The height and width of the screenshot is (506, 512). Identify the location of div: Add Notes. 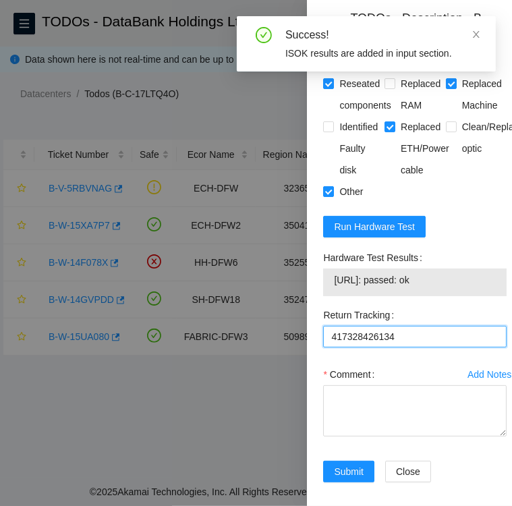
(489, 374).